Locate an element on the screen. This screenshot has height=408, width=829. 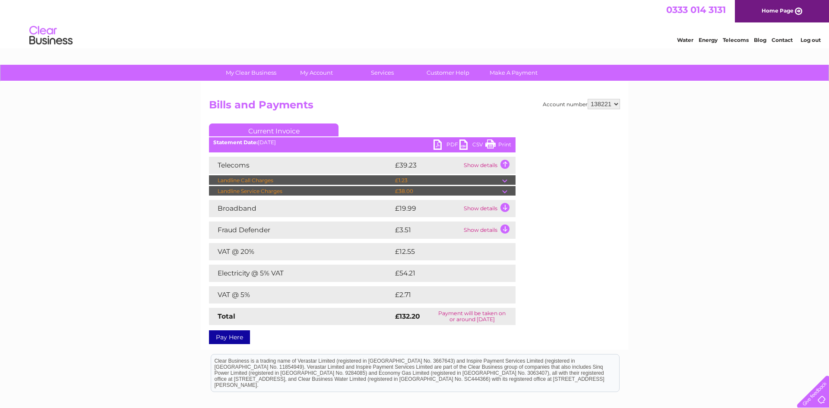
a: Contact is located at coordinates (782, 40).